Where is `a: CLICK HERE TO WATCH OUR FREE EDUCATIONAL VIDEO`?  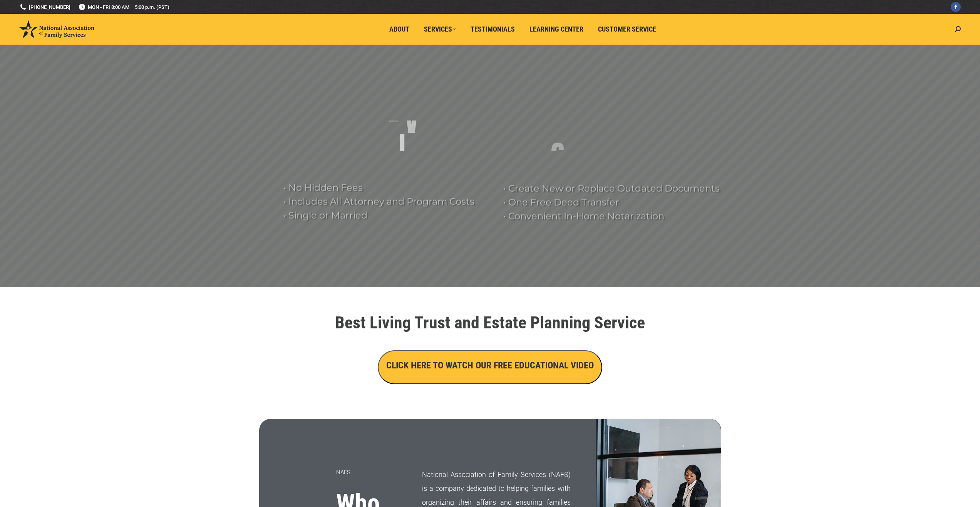
a: CLICK HERE TO WATCH OUR FREE EDUCATIONAL VIDEO is located at coordinates (490, 366).